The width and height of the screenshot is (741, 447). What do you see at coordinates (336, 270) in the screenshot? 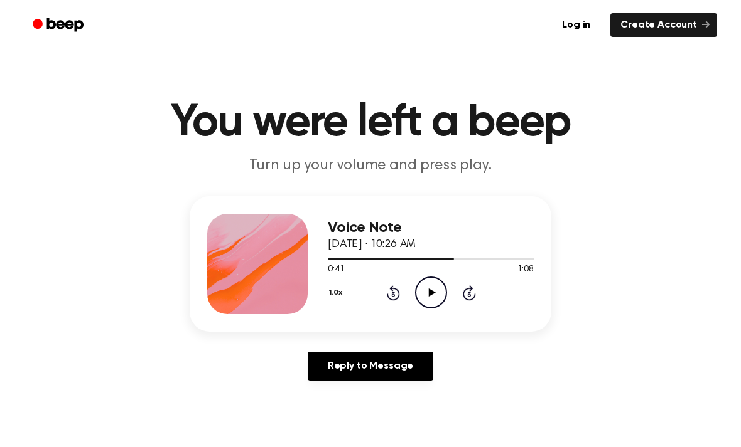
I see `span: 0:41` at bounding box center [336, 270].